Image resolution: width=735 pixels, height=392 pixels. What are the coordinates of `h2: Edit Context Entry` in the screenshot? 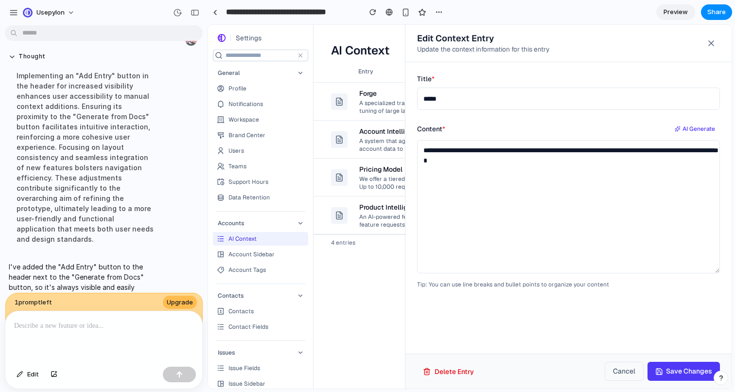 It's located at (275, 14).